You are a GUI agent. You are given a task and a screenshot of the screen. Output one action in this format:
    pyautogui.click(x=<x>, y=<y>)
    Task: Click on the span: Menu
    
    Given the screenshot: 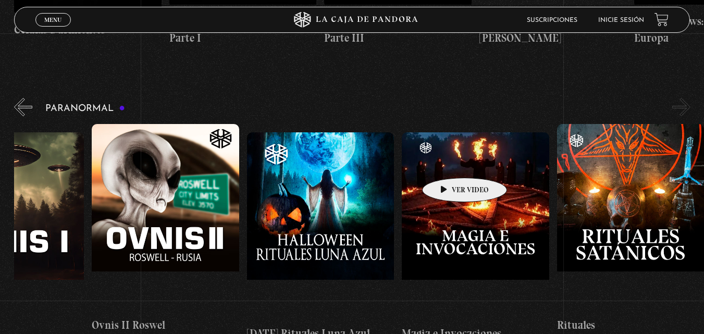 What is the action you would take?
    pyautogui.click(x=53, y=20)
    